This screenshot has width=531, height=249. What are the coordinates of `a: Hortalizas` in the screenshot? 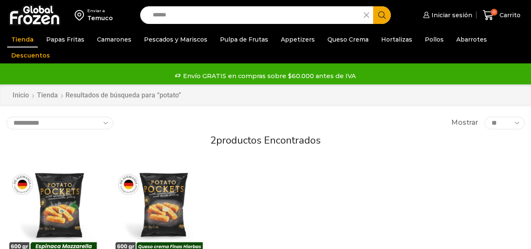 It's located at (397, 39).